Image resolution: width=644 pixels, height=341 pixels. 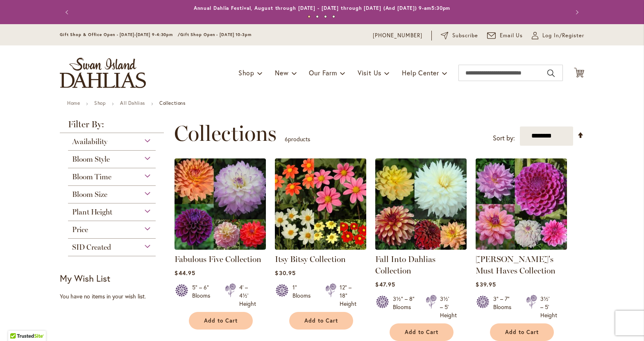 I want to click on div: 3" – 7" Blooms, so click(x=505, y=307).